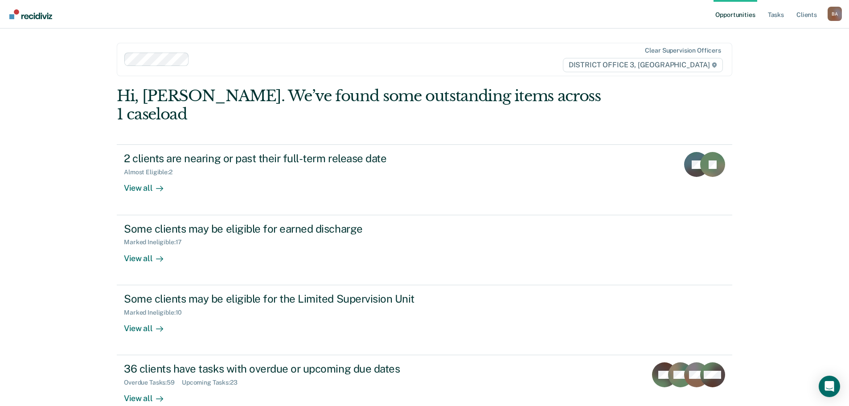 The width and height of the screenshot is (849, 406). Describe the element at coordinates (280, 229) in the screenshot. I see `div: Some clients may be eligible for earned discharge` at that location.